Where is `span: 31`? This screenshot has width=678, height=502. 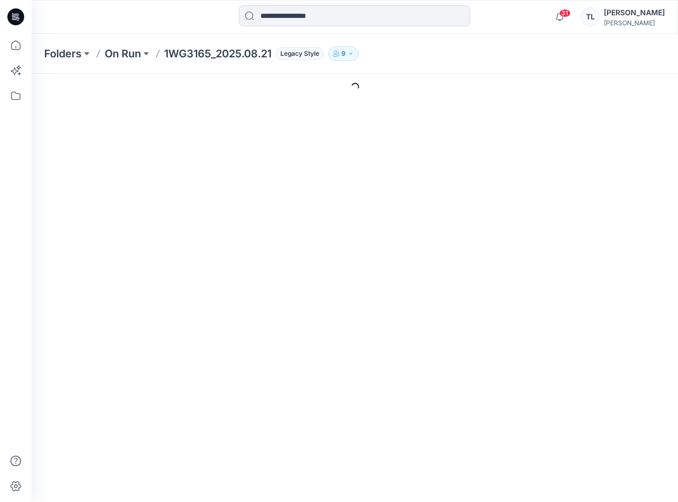
span: 31 is located at coordinates (565, 13).